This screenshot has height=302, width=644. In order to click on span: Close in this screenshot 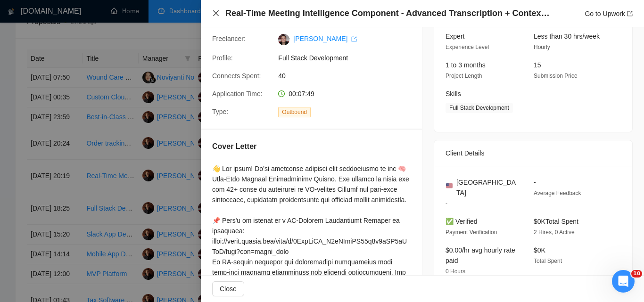, I will do `click(228, 289)`.